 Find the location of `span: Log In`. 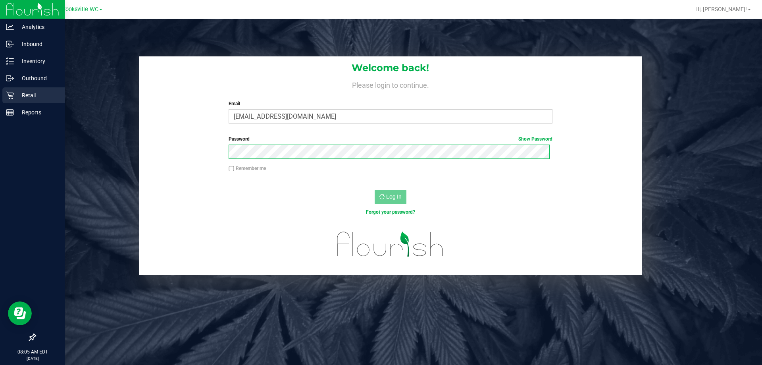

span: Log In is located at coordinates (394, 196).